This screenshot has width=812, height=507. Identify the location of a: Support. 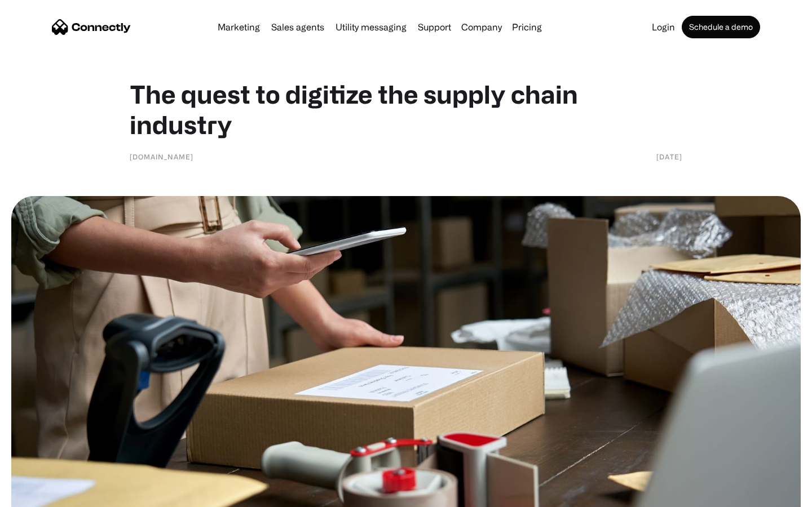
(434, 27).